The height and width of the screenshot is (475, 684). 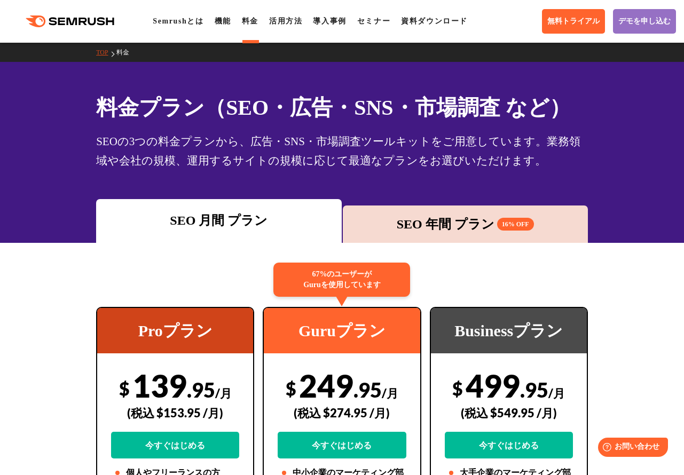 I want to click on a: 無料トライアル, so click(x=573, y=21).